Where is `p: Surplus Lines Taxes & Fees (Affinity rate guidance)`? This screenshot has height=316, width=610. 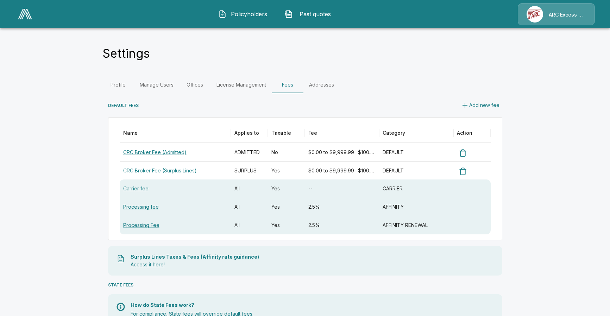
p: Surplus Lines Taxes & Fees (Affinity rate guidance) is located at coordinates (312, 257).